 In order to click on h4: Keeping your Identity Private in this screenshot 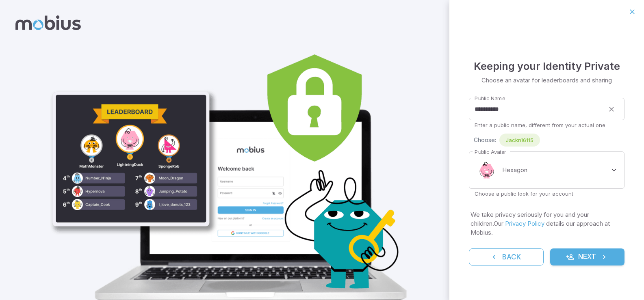, I will do `click(547, 66)`.